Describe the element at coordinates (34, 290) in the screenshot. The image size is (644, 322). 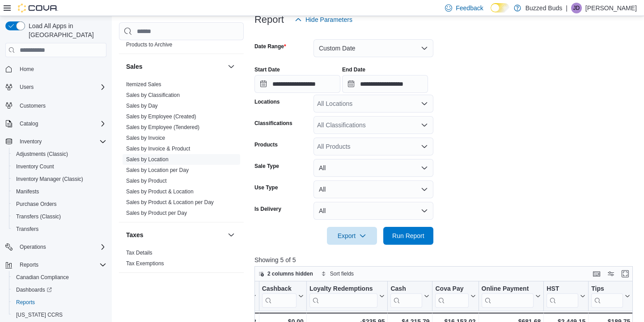
I see `a: Dashboards` at that location.